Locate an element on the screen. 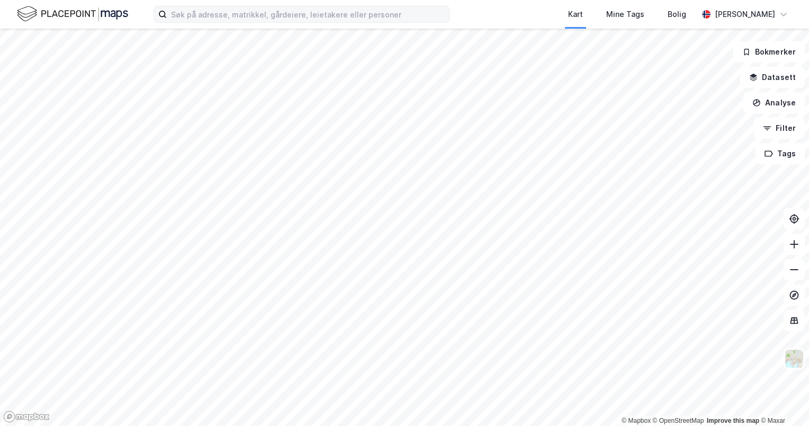 This screenshot has width=809, height=426. button: Bokmerker is located at coordinates (769, 52).